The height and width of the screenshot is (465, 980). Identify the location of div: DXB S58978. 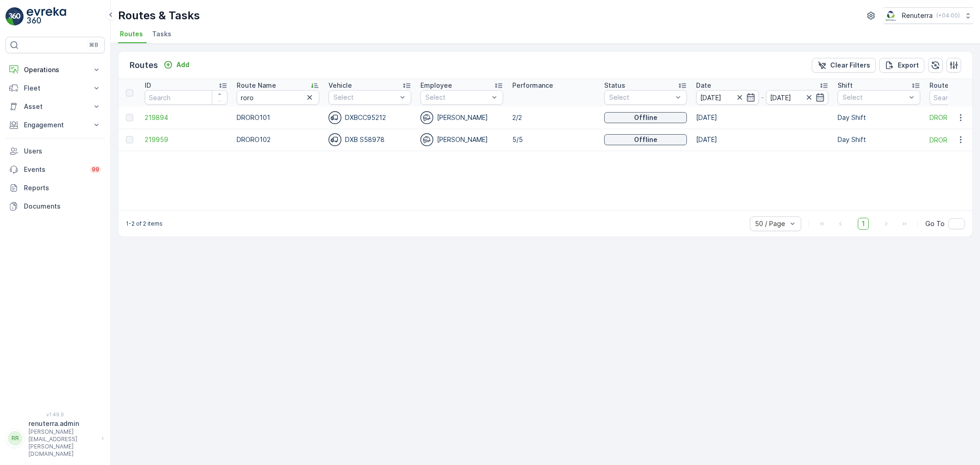
(370, 139).